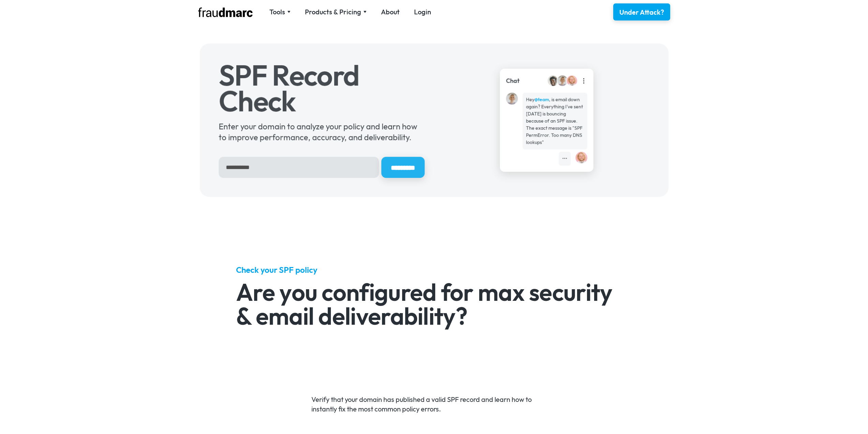 The width and height of the screenshot is (868, 434). What do you see at coordinates (322, 131) in the screenshot?
I see `div: Enter your domain to analyze your policy and learn how to improve performance, accuracy, and deli...` at bounding box center [322, 131].